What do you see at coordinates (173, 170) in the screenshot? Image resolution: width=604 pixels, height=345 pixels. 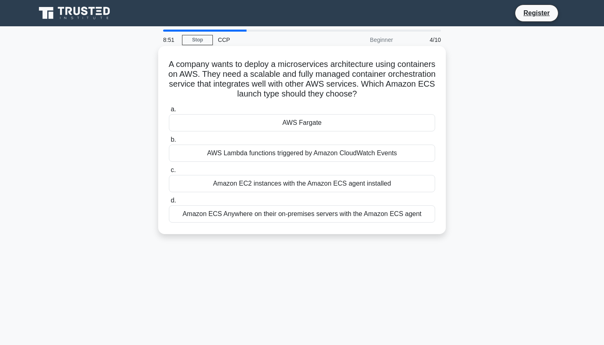 I see `span: c.` at bounding box center [173, 170].